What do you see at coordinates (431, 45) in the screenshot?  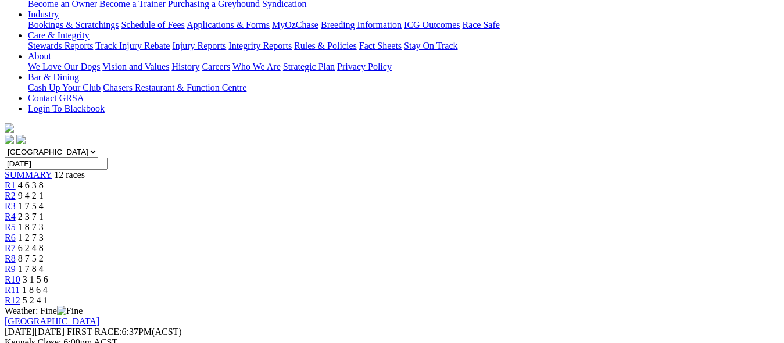 I see `a: Stay On Track` at bounding box center [431, 45].